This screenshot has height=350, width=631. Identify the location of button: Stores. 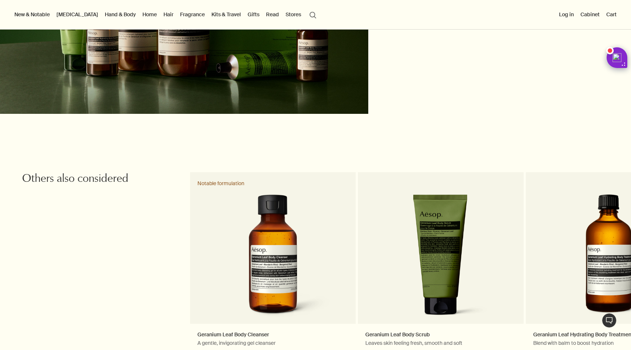
(294, 14).